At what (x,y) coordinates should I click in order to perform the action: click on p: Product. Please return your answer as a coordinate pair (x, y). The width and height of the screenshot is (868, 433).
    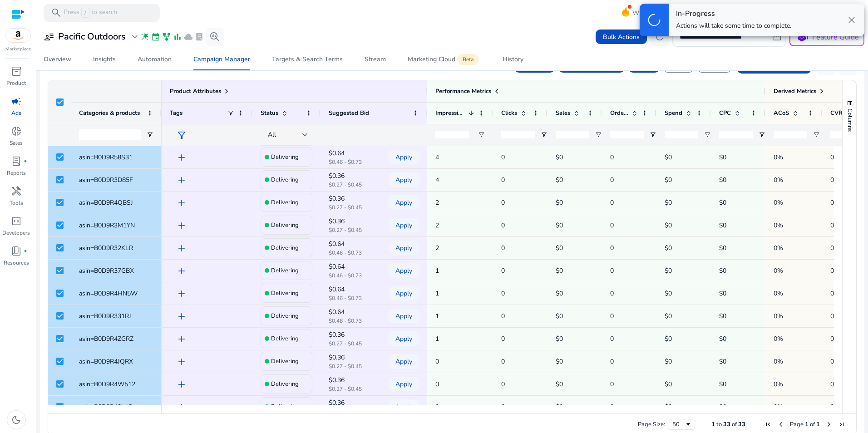
    Looking at the image, I should click on (16, 83).